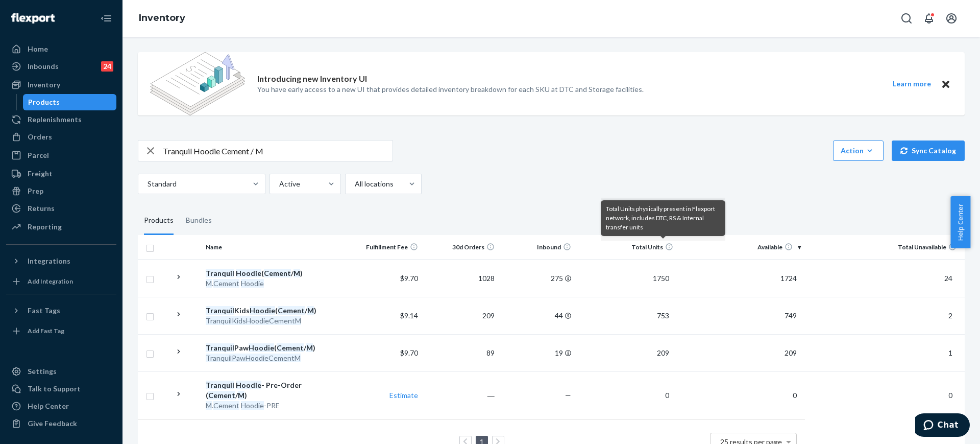 The image size is (980, 444). Describe the element at coordinates (43, 66) in the screenshot. I see `div: Inbounds` at that location.